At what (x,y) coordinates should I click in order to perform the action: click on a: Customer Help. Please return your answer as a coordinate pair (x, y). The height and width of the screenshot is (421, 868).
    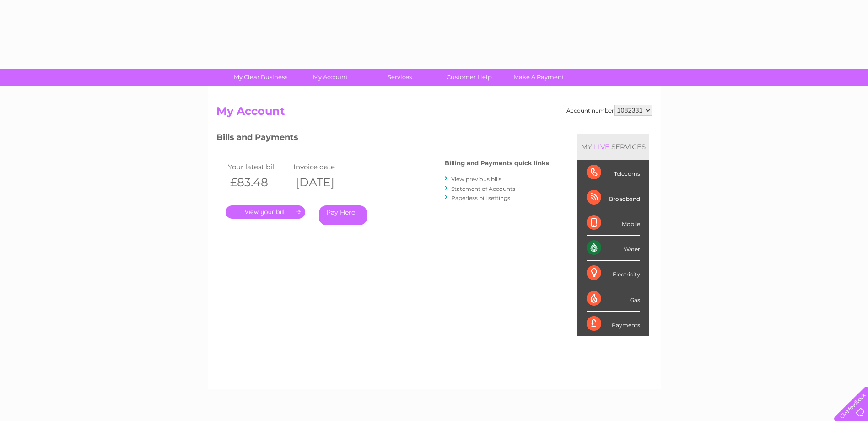
    Looking at the image, I should click on (469, 77).